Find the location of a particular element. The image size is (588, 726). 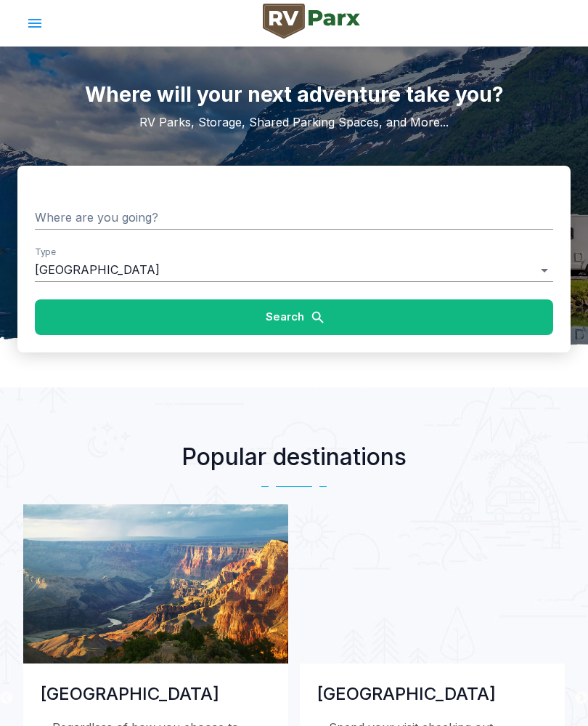

h2: RV Parks, Storage, Shared Parking Spaces, and More... is located at coordinates (294, 136).